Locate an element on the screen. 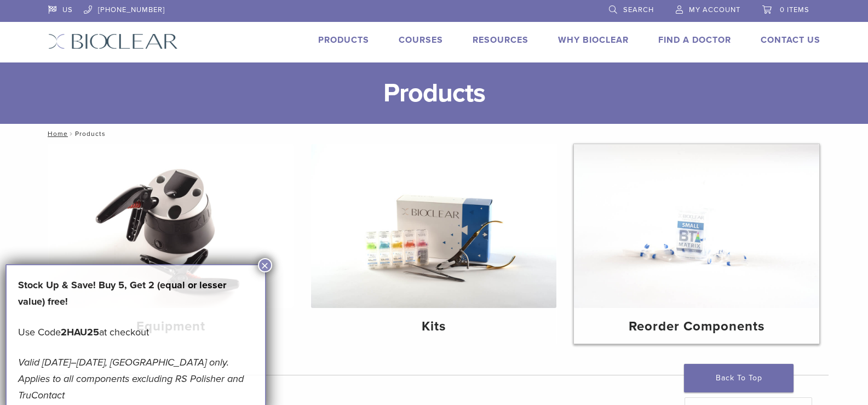 This screenshot has width=868, height=405. a: Equipment is located at coordinates (171, 244).